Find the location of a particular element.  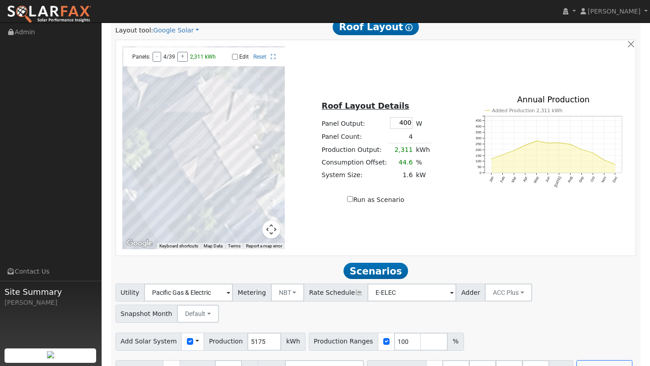

span: Scenarios is located at coordinates (375, 271).